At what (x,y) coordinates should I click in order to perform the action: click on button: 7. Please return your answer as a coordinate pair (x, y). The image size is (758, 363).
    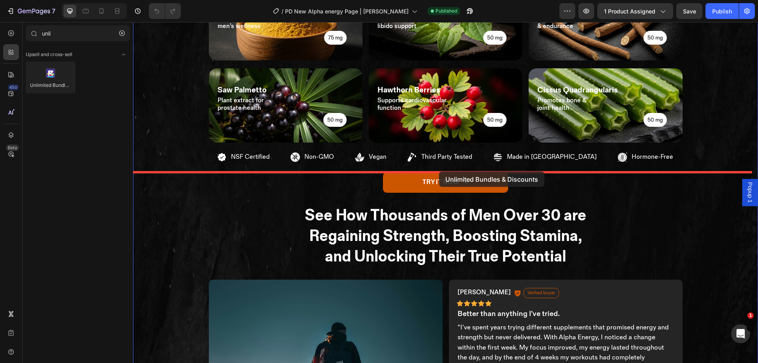
    Looking at the image, I should click on (31, 11).